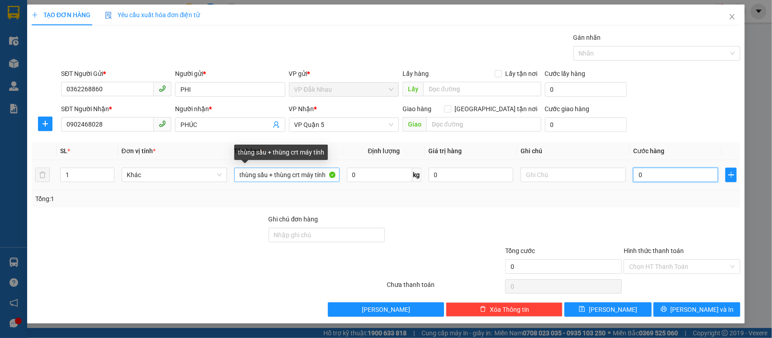 The image size is (772, 338). I want to click on span: Lấy tận nơi, so click(521, 74).